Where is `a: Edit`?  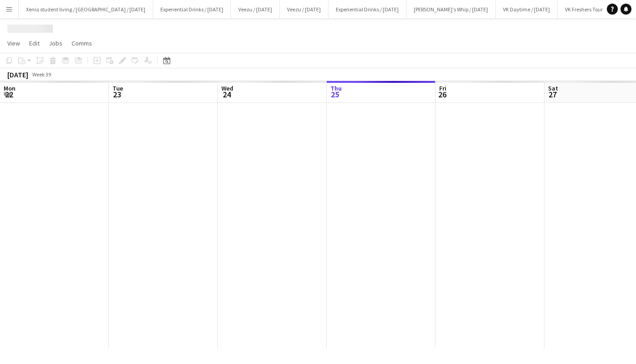
a: Edit is located at coordinates (34, 43).